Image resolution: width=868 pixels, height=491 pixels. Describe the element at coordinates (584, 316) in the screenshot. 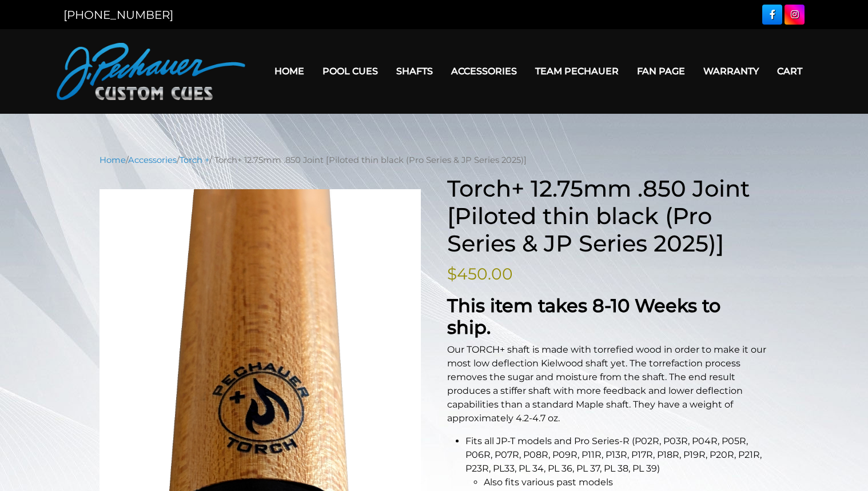

I see `strong: This item takes 8-10 Weeks to ship.` at that location.